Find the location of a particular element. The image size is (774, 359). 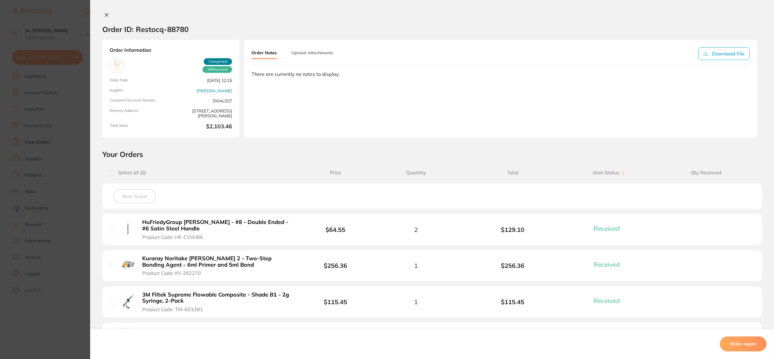

span: Order Date is located at coordinates (139, 80).